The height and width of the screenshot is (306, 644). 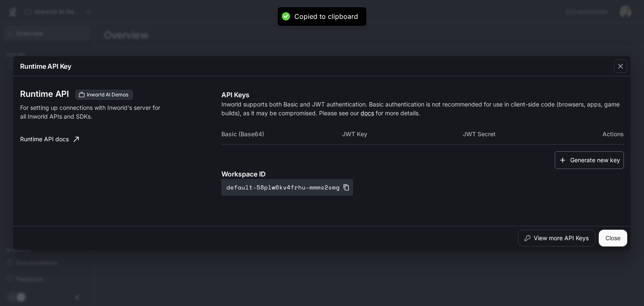 I want to click on p: API Keys, so click(x=423, y=95).